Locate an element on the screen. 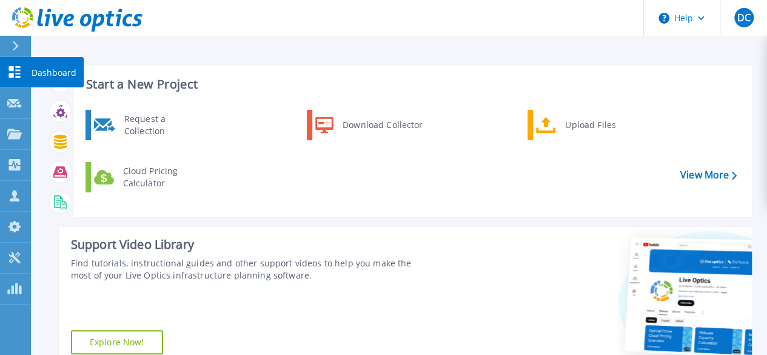  span: DC is located at coordinates (743, 18).